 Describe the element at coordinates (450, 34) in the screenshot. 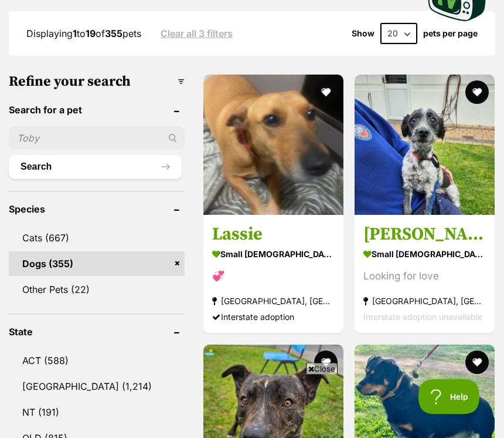

I see `label: pets per page` at that location.